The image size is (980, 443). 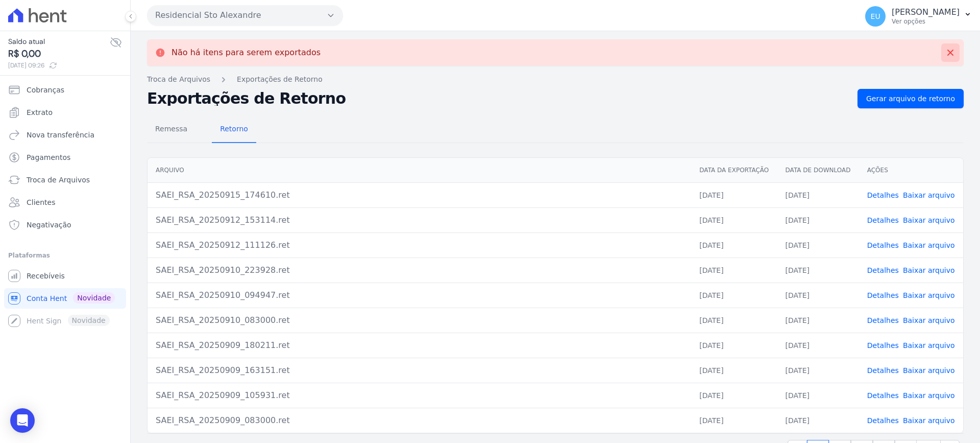 What do you see at coordinates (61, 134) in the screenshot?
I see `span: Nova transferência` at bounding box center [61, 134].